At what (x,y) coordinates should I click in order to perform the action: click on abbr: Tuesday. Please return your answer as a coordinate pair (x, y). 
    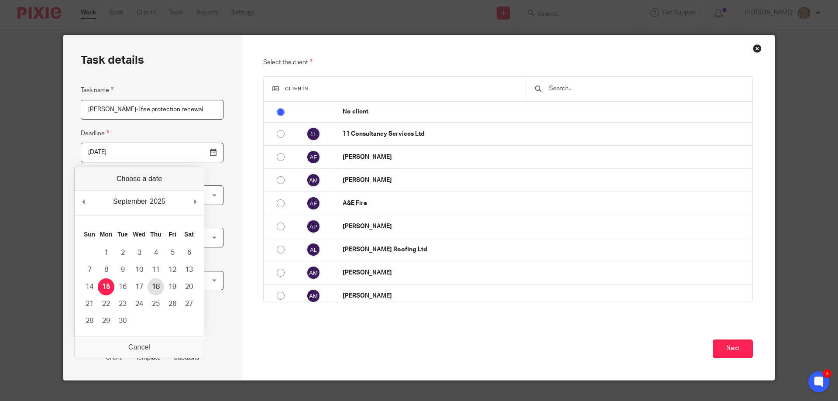
    Looking at the image, I should click on (123, 234).